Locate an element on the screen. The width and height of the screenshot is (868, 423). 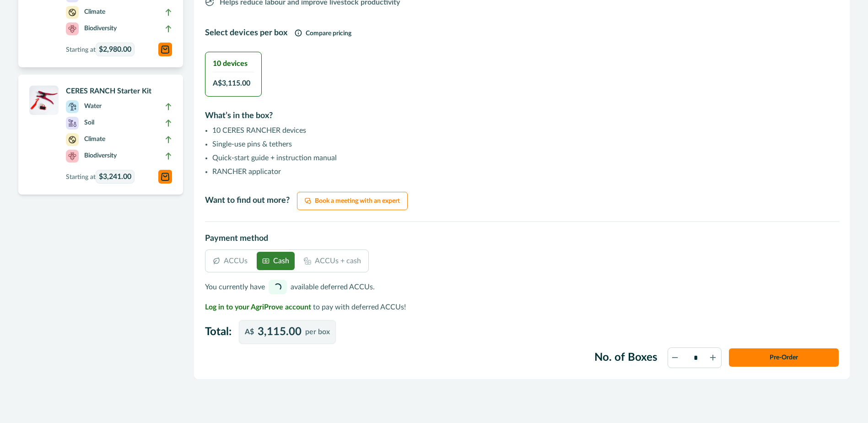
li: Single-use pins & tethers is located at coordinates (350, 144).